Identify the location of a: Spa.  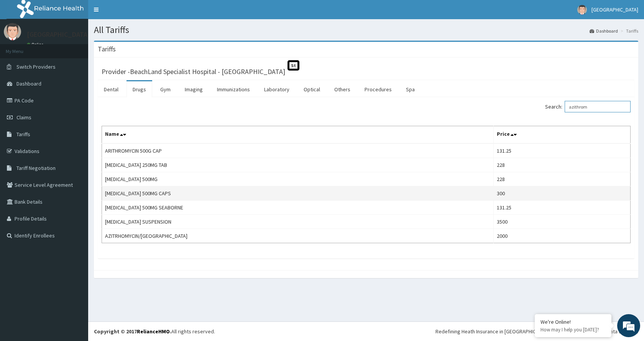
(410, 90).